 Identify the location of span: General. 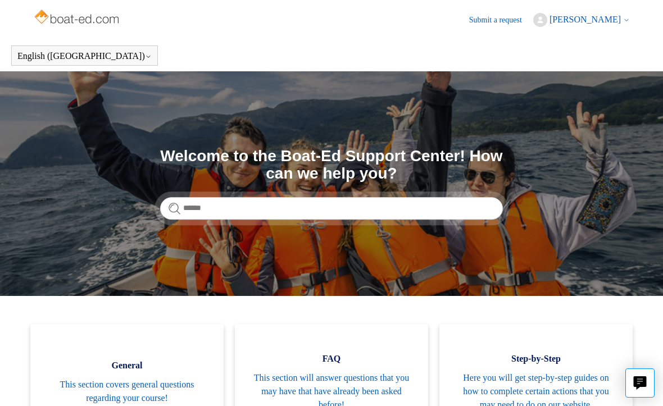
(127, 366).